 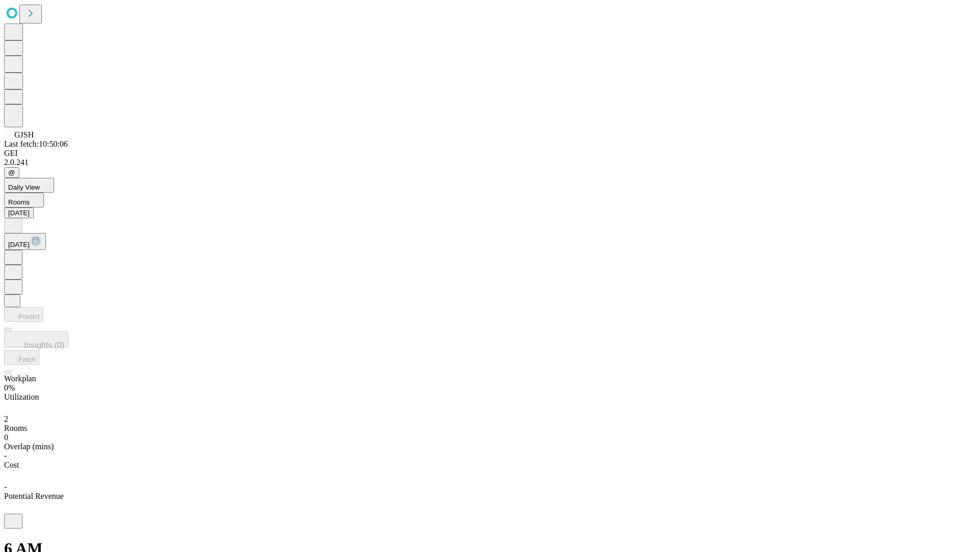 What do you see at coordinates (36, 143) in the screenshot?
I see `span: Last fetch: 10:50:06` at bounding box center [36, 143].